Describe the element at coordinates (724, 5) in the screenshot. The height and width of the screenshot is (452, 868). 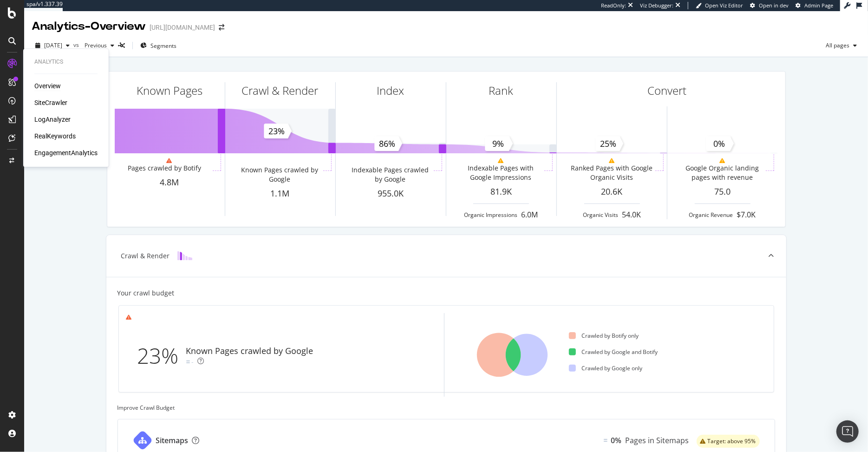
I see `span: Open Viz Editor` at that location.